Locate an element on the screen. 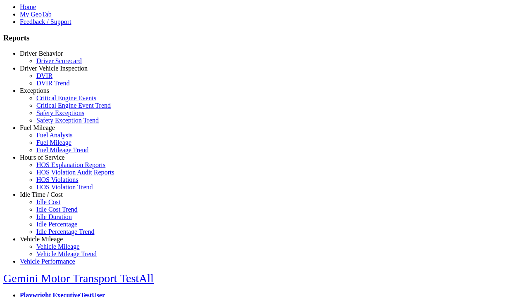 Image resolution: width=529 pixels, height=297 pixels. a: HOS Violation Trend is located at coordinates (64, 187).